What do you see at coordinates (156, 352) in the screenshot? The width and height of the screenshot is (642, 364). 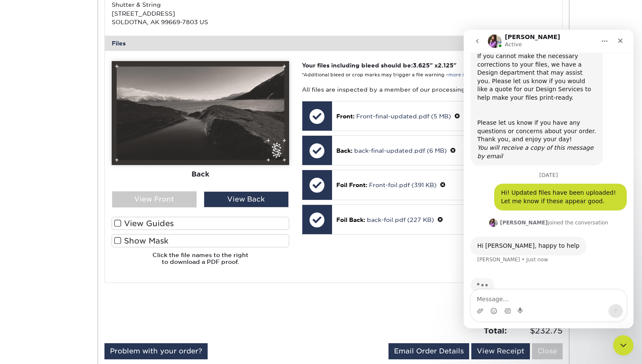 I see `a: Problem with your order?` at bounding box center [156, 352].